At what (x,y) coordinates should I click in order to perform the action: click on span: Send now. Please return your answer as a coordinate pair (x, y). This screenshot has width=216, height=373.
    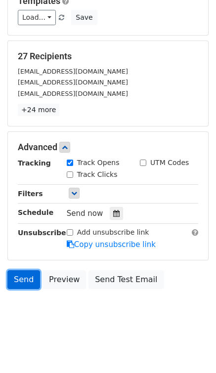
    Looking at the image, I should click on (85, 213).